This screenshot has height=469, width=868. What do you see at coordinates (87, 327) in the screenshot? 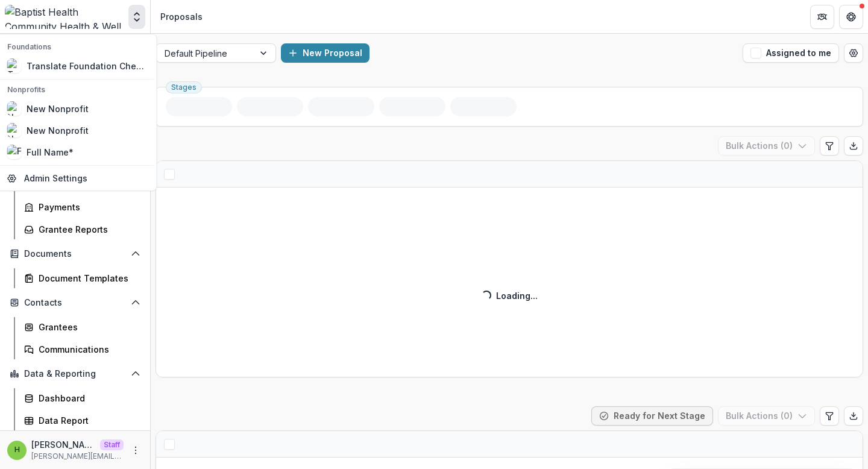
I see `div: Grantees` at bounding box center [87, 327].